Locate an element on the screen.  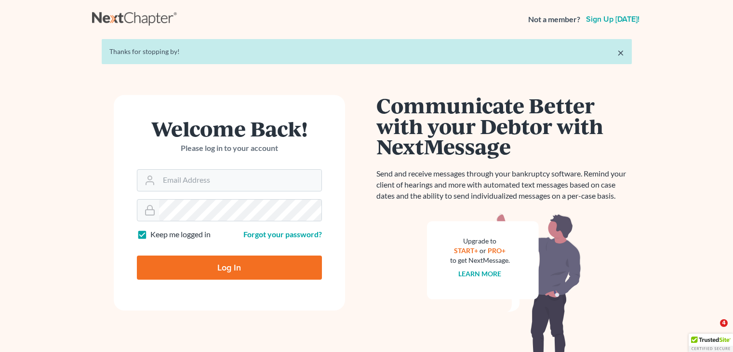
input: Email Address is located at coordinates (240, 180).